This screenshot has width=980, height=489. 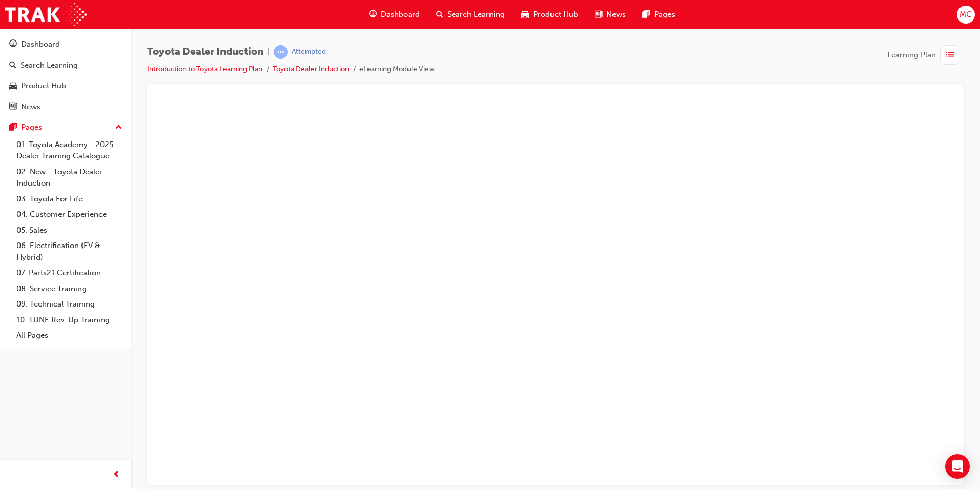 I want to click on a: News, so click(x=65, y=107).